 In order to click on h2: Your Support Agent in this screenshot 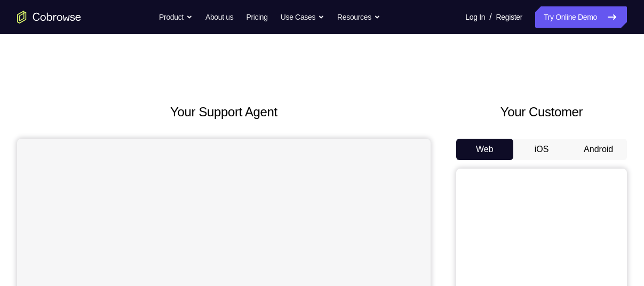, I will do `click(224, 112)`.